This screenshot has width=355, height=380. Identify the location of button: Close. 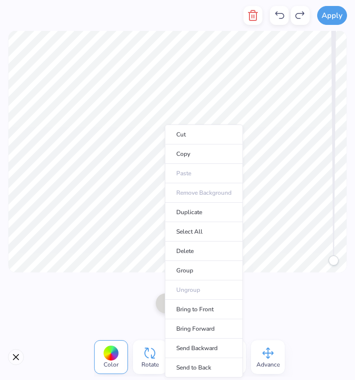
(16, 357).